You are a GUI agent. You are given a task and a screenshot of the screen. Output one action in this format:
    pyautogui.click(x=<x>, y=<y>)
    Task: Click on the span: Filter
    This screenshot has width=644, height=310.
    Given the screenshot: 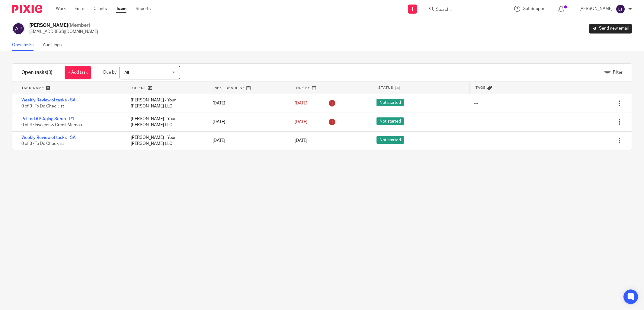 What is the action you would take?
    pyautogui.click(x=618, y=72)
    